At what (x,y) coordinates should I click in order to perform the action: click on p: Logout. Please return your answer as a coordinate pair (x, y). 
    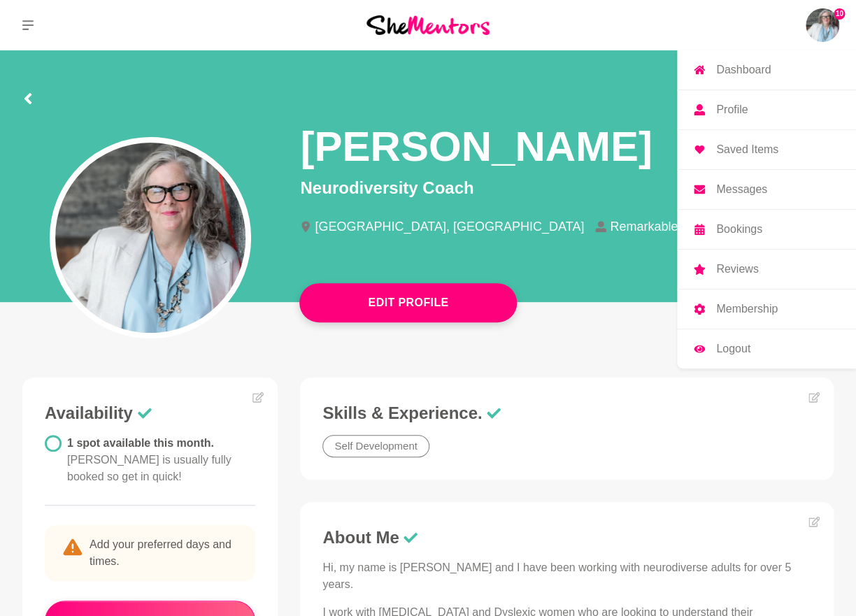
    Looking at the image, I should click on (733, 349).